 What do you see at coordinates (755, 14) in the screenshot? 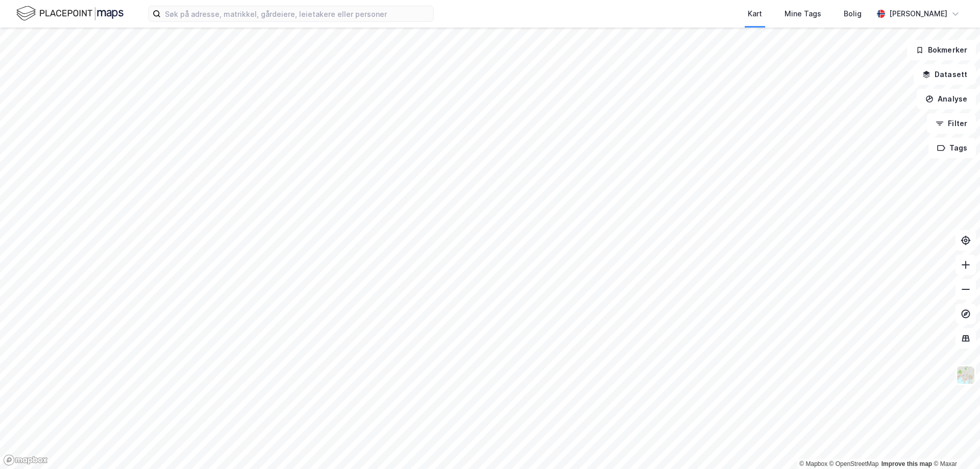
I see `div: Kart` at bounding box center [755, 14].